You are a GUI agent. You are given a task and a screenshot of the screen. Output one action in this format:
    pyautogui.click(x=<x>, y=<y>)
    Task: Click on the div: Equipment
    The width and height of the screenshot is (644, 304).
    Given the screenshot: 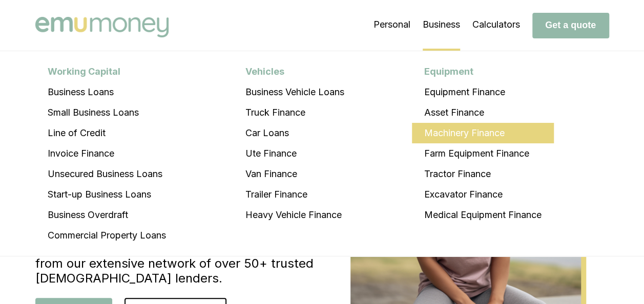 What is the action you would take?
    pyautogui.click(x=483, y=72)
    